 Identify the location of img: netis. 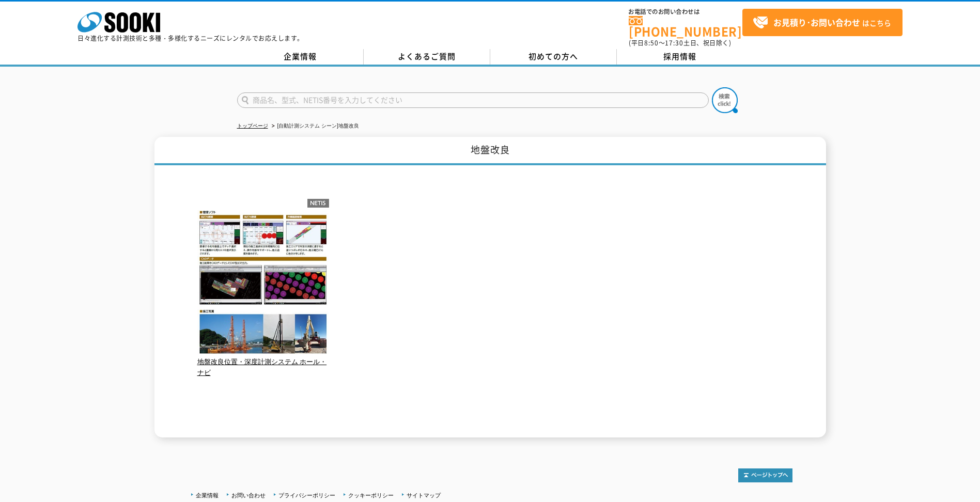
(318, 203).